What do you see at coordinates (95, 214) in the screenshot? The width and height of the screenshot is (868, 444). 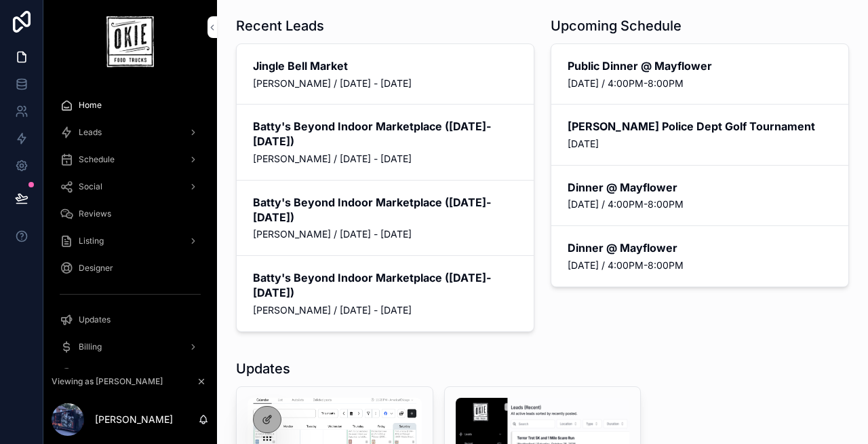 I see `span: Reviews` at bounding box center [95, 214].